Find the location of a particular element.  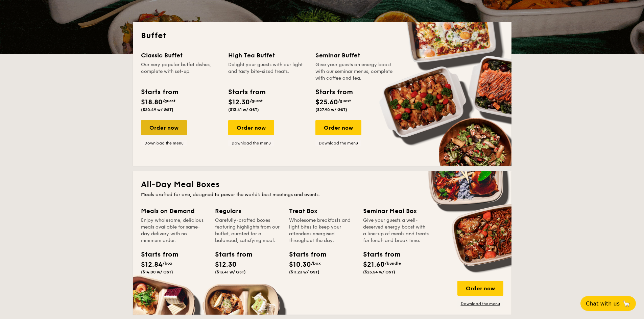

div: Give your guests an energy boost with our seminar menus, complete with coffee and tea. is located at coordinates (355, 72).